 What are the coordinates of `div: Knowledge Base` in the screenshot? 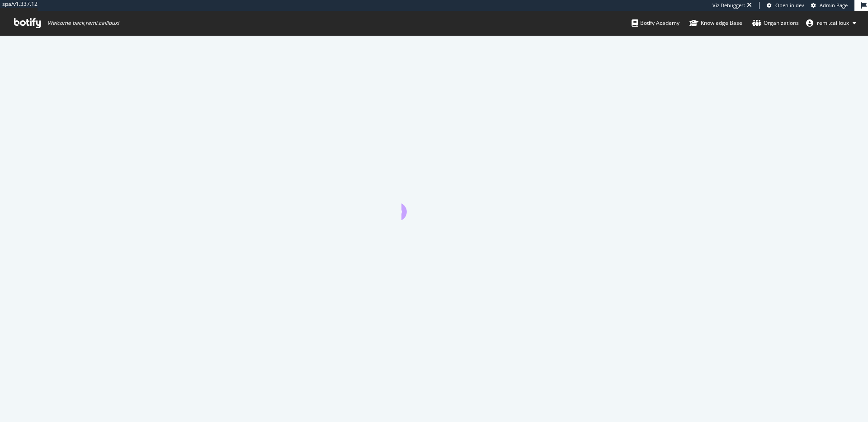 It's located at (715, 23).